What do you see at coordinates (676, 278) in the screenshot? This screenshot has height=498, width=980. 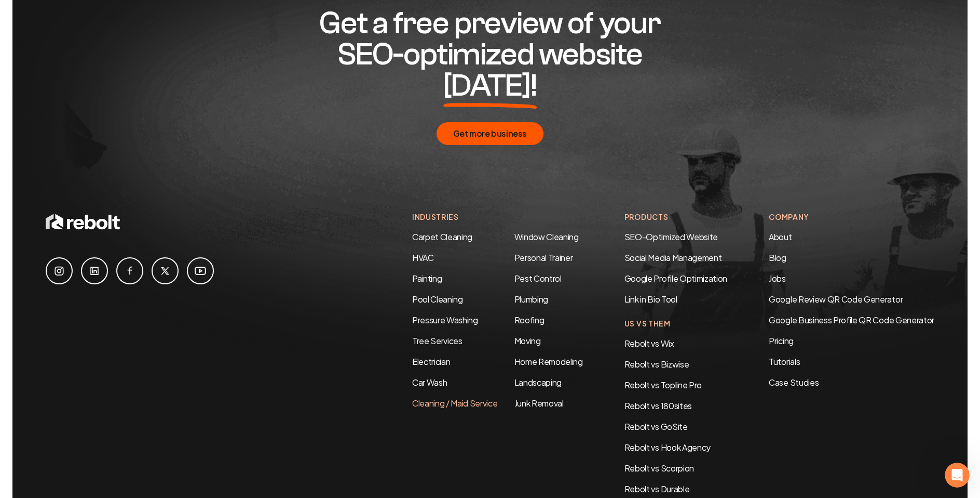 I see `a: Google Profile Optimization` at bounding box center [676, 278].